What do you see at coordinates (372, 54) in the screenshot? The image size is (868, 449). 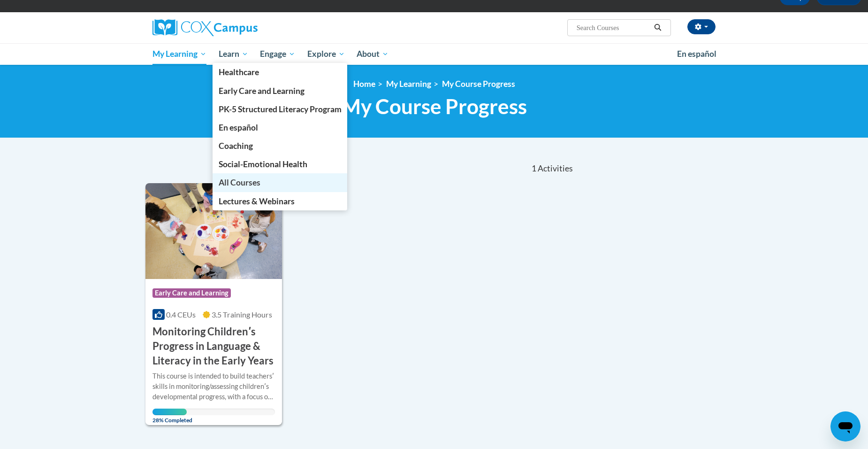 I see `span: About` at bounding box center [372, 54].